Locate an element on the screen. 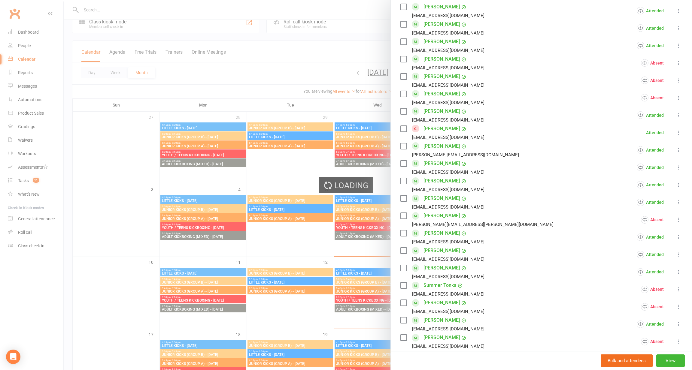 This screenshot has width=692, height=370. div: Open Intercom Messenger is located at coordinates (13, 357).